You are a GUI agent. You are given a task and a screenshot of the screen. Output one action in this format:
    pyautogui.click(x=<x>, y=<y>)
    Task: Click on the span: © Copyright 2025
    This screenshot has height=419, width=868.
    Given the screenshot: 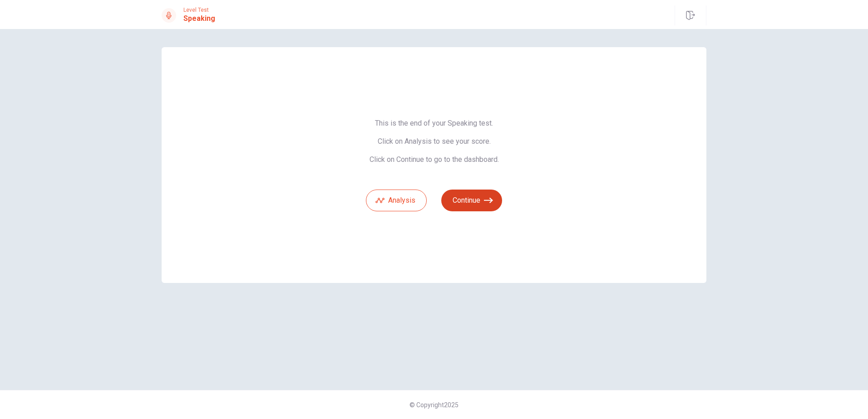 What is the action you would take?
    pyautogui.click(x=434, y=406)
    